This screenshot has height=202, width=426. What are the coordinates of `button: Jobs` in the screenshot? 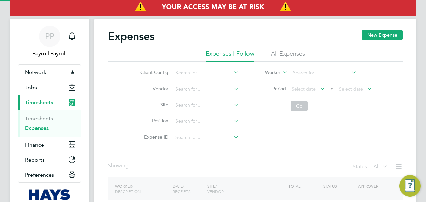 It's located at (50, 87).